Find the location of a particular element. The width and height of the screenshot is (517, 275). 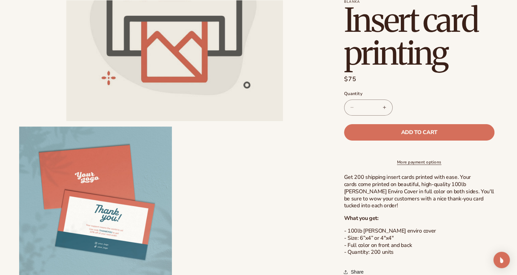

button: Add to cart is located at coordinates (420, 132).